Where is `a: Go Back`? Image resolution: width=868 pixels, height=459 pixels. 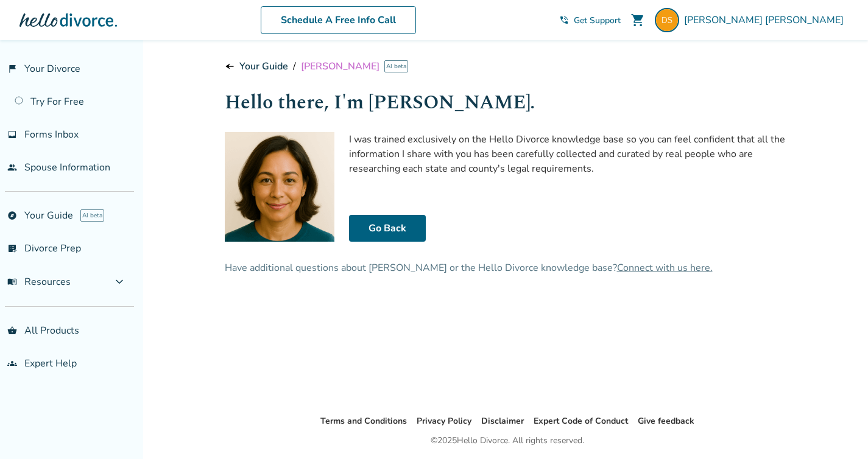 a: Go Back is located at coordinates (388, 228).